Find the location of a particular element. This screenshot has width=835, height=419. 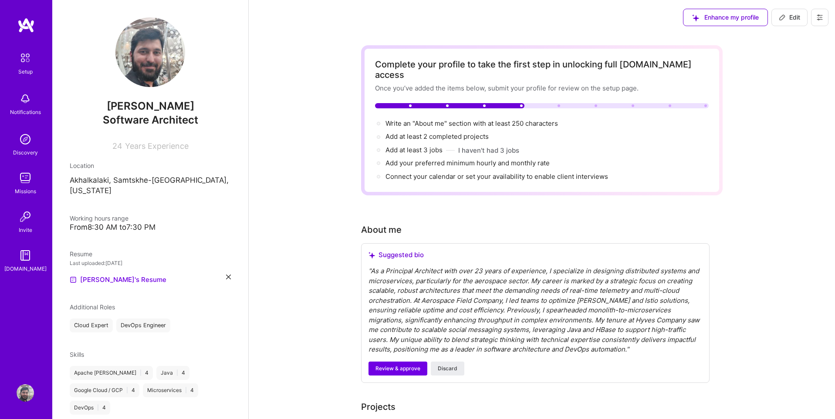

span: Add at least 2 completed projects is located at coordinates (437, 136).